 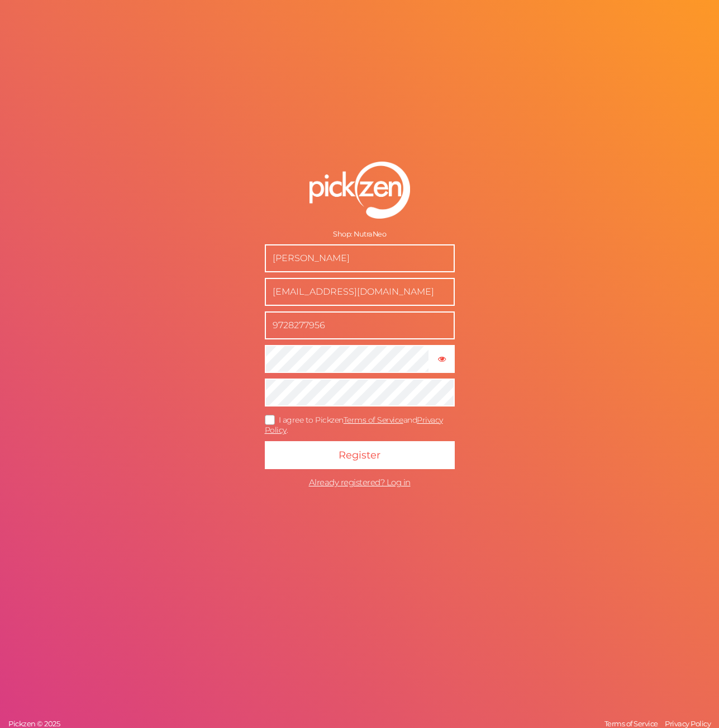 What do you see at coordinates (631, 723) in the screenshot?
I see `span: Terms of Service` at bounding box center [631, 723].